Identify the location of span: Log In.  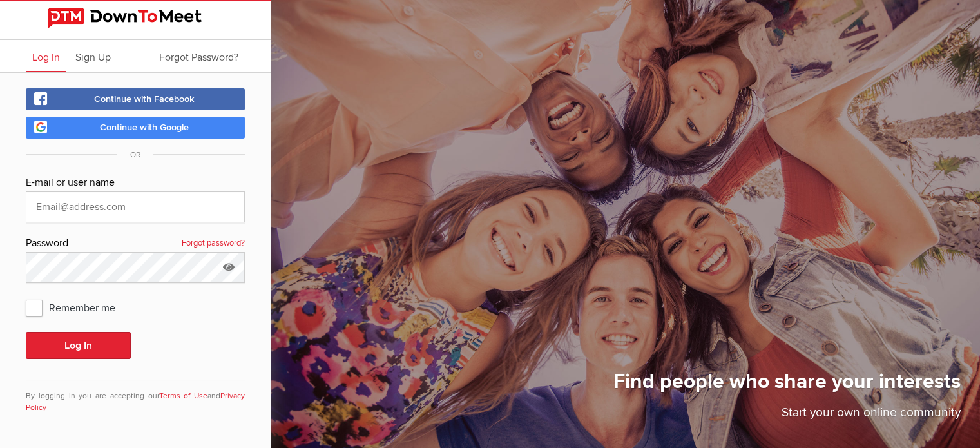
(46, 57).